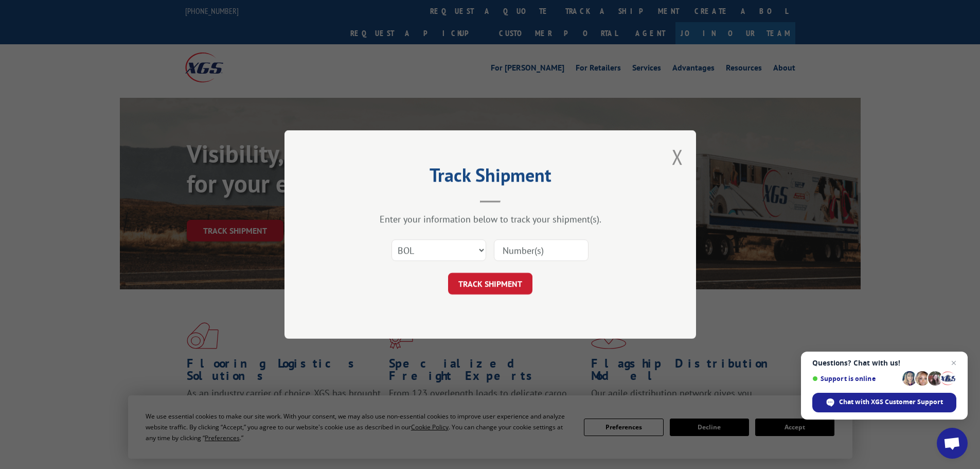  What do you see at coordinates (952, 443) in the screenshot?
I see `div: Open chat` at bounding box center [952, 443].